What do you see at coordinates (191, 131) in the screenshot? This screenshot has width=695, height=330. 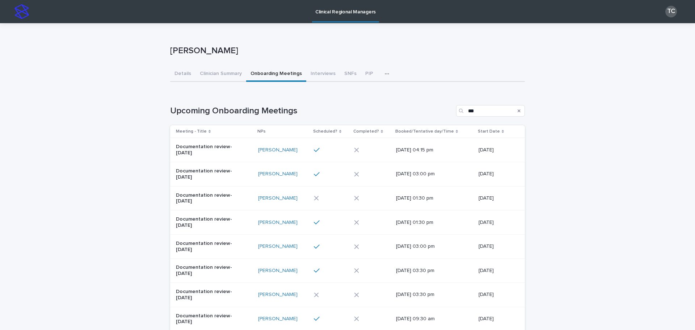 I see `p: Meeting - Title` at bounding box center [191, 131].